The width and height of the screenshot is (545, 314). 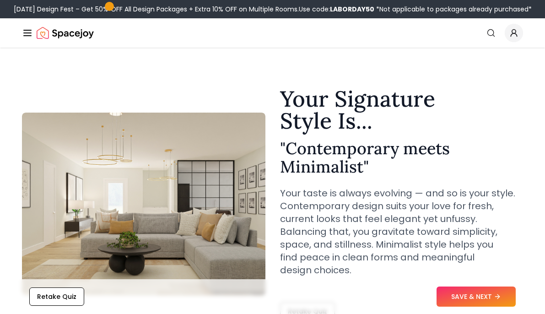 What do you see at coordinates (476, 296) in the screenshot?
I see `button: SAVE & NEXT` at bounding box center [476, 296].